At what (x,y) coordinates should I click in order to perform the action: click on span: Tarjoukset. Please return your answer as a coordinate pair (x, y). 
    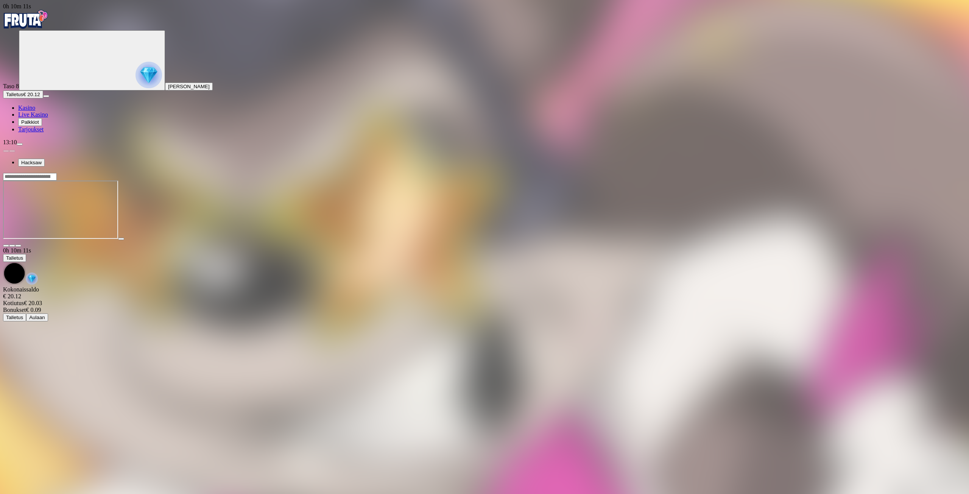
    Looking at the image, I should click on (31, 129).